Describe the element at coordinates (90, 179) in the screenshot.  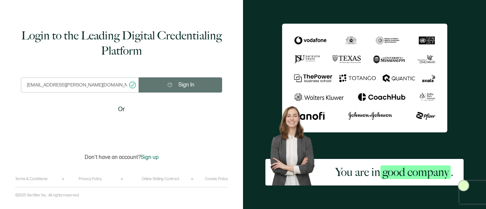
I see `a: Privacy Policy` at that location.